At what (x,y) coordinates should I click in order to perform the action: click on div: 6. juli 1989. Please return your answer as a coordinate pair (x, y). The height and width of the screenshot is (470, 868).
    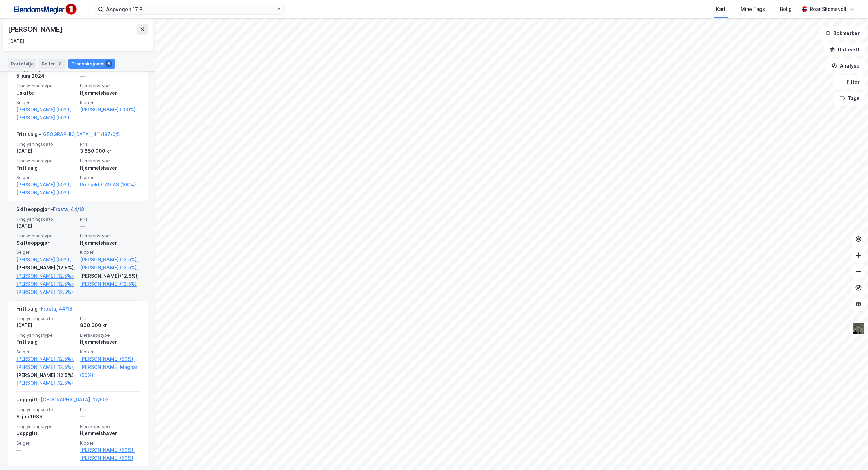
    Looking at the image, I should click on (46, 417).